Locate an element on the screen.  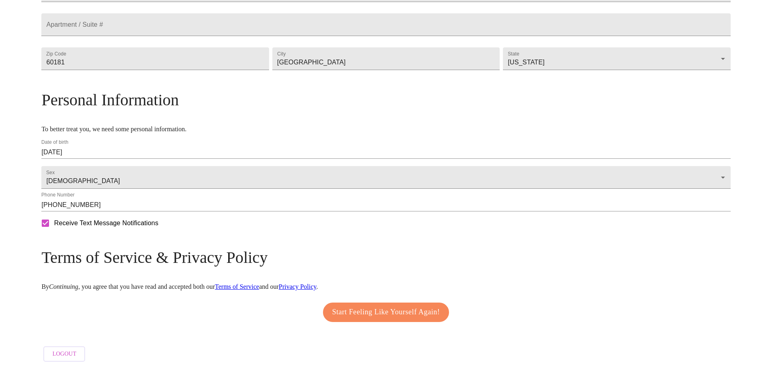
h3: Terms of Service & Privacy Policy is located at coordinates (386, 257).